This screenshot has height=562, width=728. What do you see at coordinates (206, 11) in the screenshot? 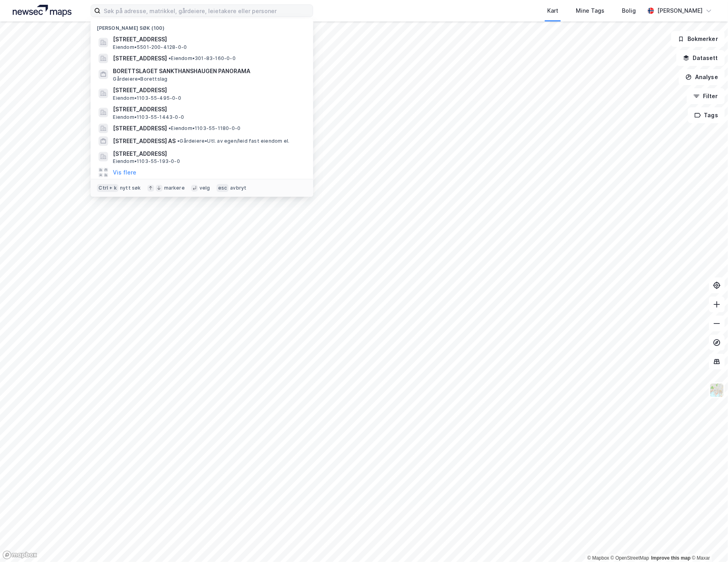
I see `input: Søk på adresse, matrikkel, gårdeiere, leietakere eller personer` at bounding box center [206, 11].